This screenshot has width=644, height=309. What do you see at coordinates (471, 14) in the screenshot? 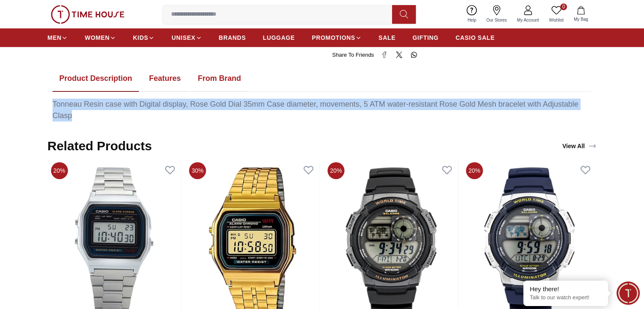
I see `a: Help` at bounding box center [471, 14].